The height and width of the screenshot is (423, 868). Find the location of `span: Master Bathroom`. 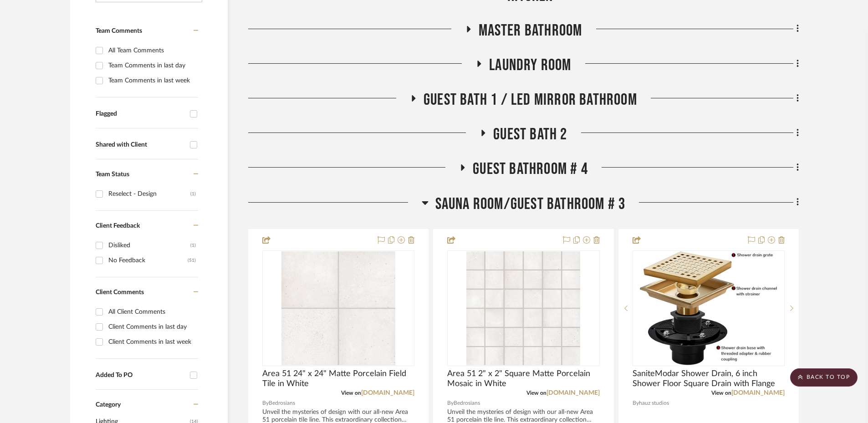

span: Master Bathroom is located at coordinates (530, 31).